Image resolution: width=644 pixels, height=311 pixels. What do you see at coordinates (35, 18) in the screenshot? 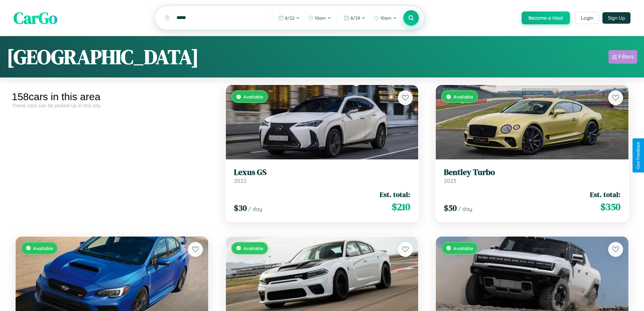
I see `span: CarGo` at bounding box center [35, 18].